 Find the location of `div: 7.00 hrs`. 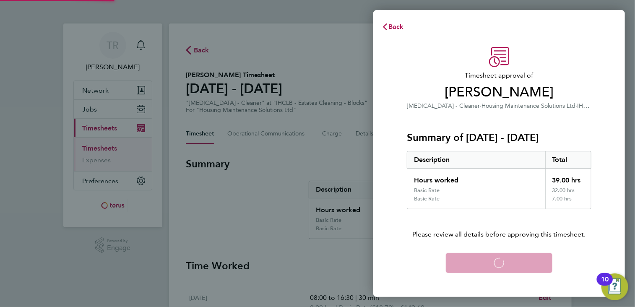

div: 7.00 hrs is located at coordinates (568, 202).